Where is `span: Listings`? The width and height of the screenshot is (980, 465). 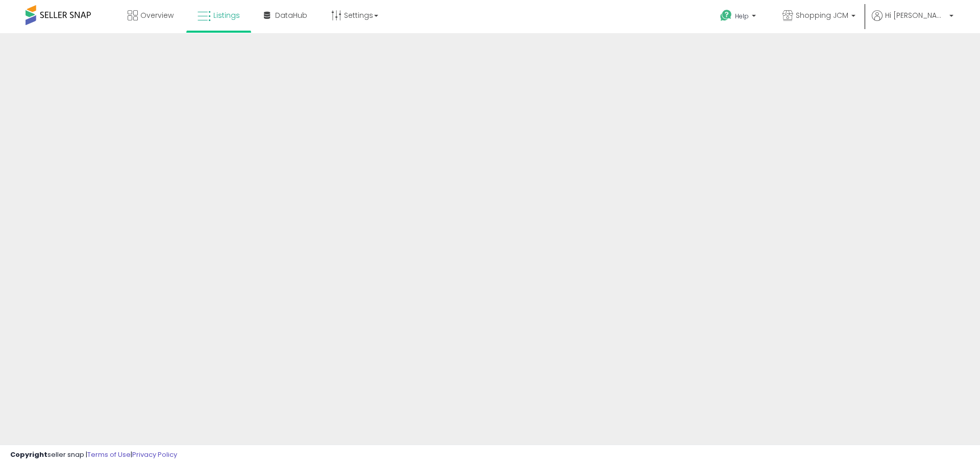
span: Listings is located at coordinates (226, 15).